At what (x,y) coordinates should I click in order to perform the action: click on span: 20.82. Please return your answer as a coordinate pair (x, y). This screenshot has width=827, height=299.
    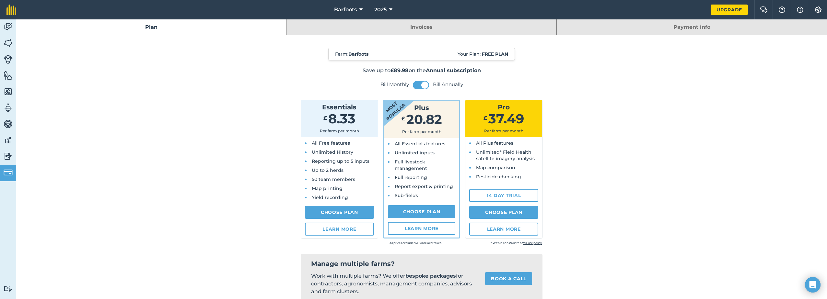
    Looking at the image, I should click on (424, 119).